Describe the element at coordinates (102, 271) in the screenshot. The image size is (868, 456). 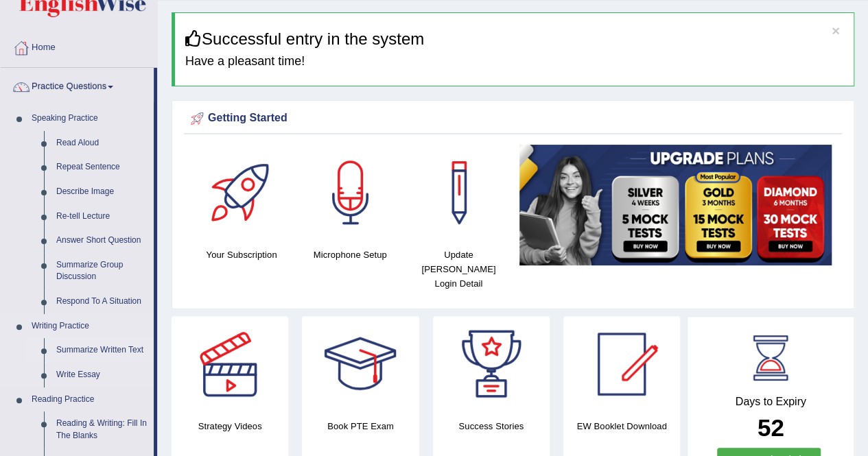
I see `a: Summarize Group Discussion` at that location.